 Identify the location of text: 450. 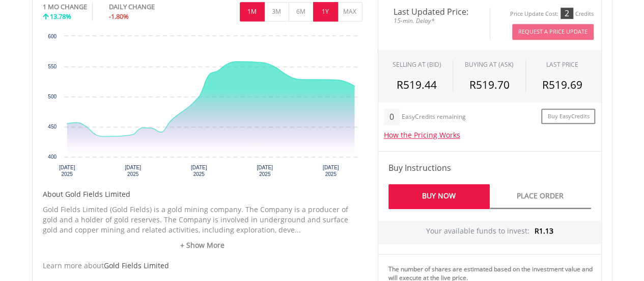
(52, 126).